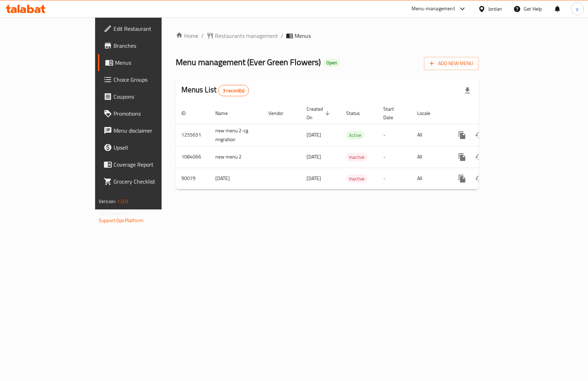  I want to click on span: Get support on:, so click(115, 213).